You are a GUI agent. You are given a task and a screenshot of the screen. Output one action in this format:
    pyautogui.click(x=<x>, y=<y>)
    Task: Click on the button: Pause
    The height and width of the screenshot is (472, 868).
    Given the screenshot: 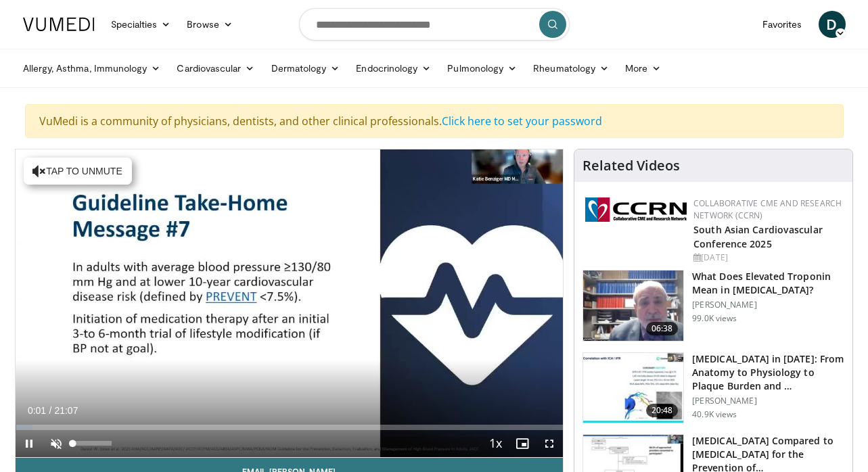 What is the action you would take?
    pyautogui.click(x=29, y=444)
    